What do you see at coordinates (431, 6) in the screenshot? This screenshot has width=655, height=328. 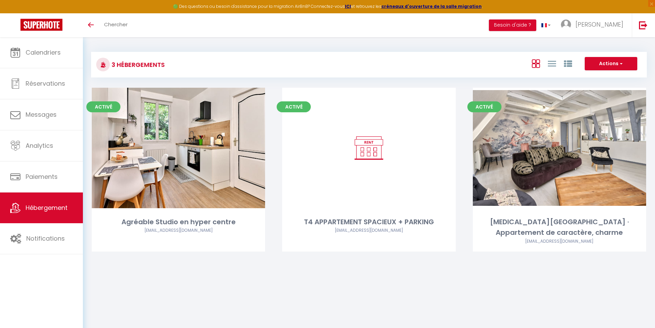 I see `a: créneaux d'ouverture de la salle migration` at bounding box center [431, 6].